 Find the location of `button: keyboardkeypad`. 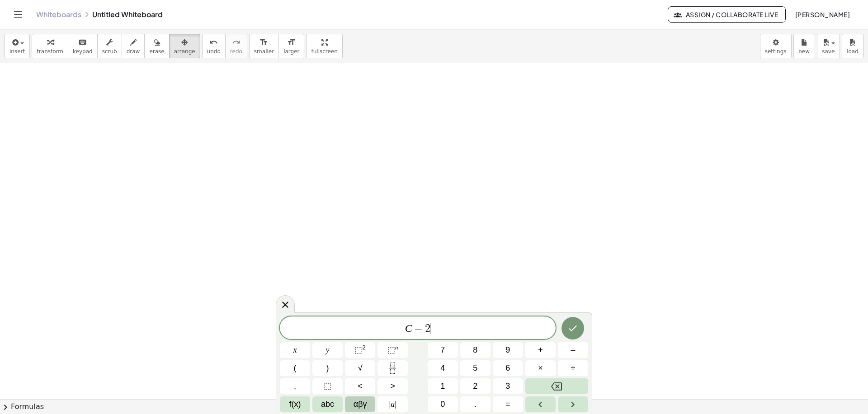

button: keyboardkeypad is located at coordinates (83, 46).